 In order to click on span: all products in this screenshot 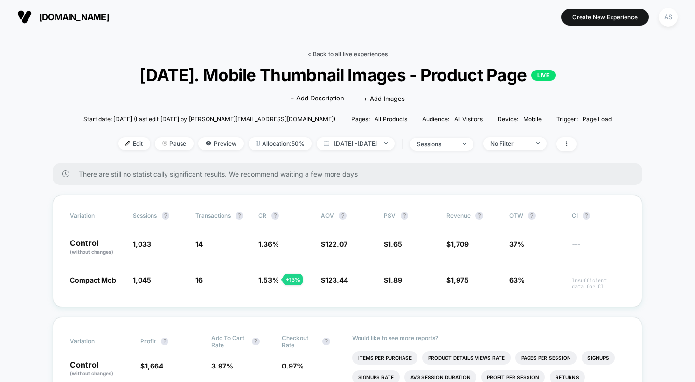, I will do `click(391, 119)`.